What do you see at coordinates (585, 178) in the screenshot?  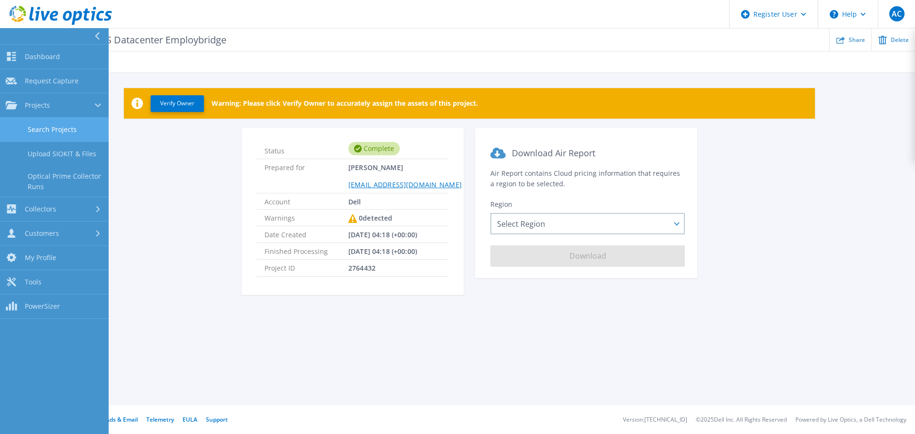 I see `span: Air Report contains Cloud pricing information that requires a region to be selected.` at bounding box center [585, 178].